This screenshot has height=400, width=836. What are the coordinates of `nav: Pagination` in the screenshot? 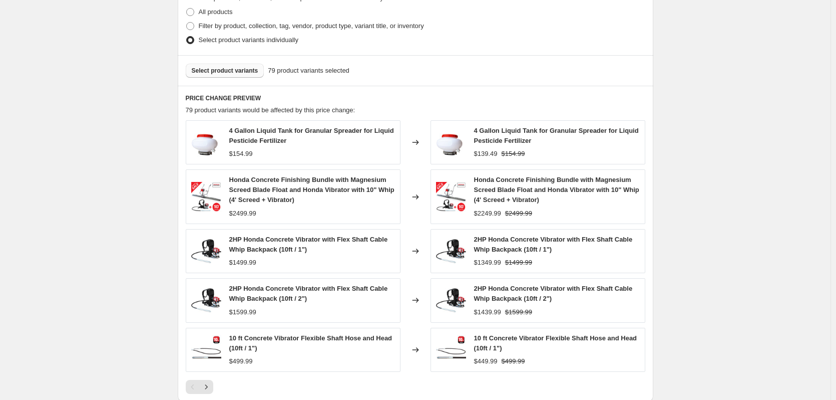 It's located at (199, 387).